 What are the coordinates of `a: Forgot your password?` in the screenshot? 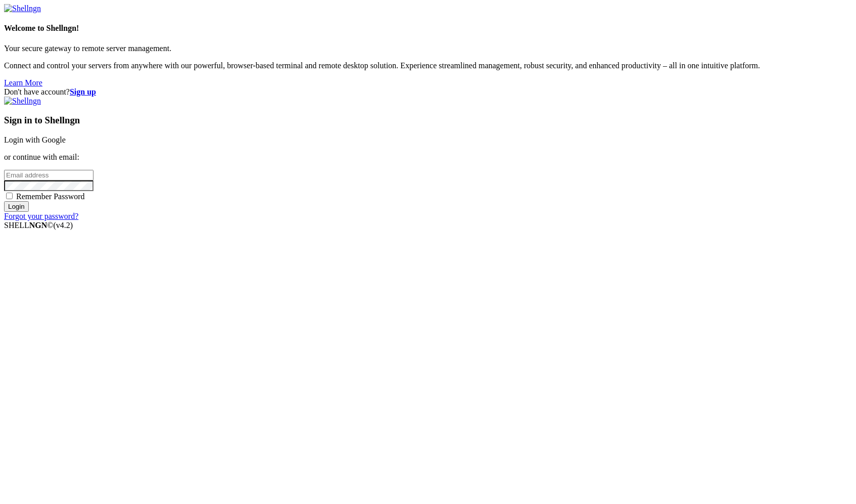 It's located at (41, 216).